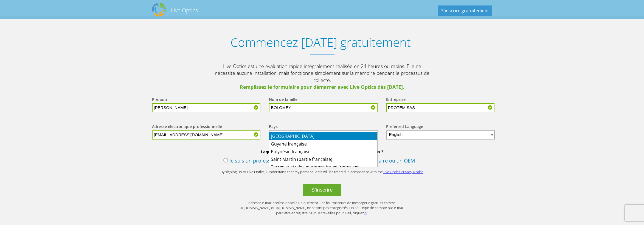  Describe the element at coordinates (395, 100) in the screenshot. I see `label: Entreprise` at that location.